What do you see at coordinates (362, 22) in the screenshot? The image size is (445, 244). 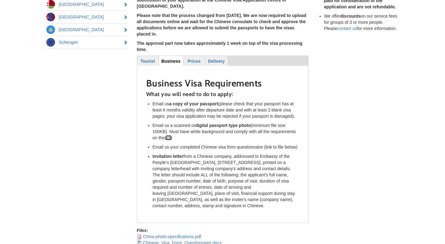 I see `li: We offer on our service fees for groups of 3 or more people. Please for more information.` at bounding box center [362, 22].